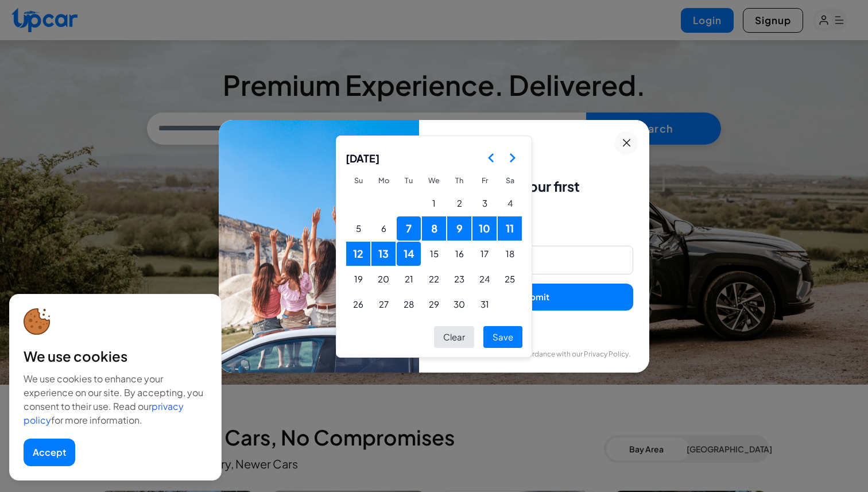  What do you see at coordinates (409, 229) in the screenshot?
I see `button: Tuesday, October 7th, 2025, selected` at bounding box center [409, 229].